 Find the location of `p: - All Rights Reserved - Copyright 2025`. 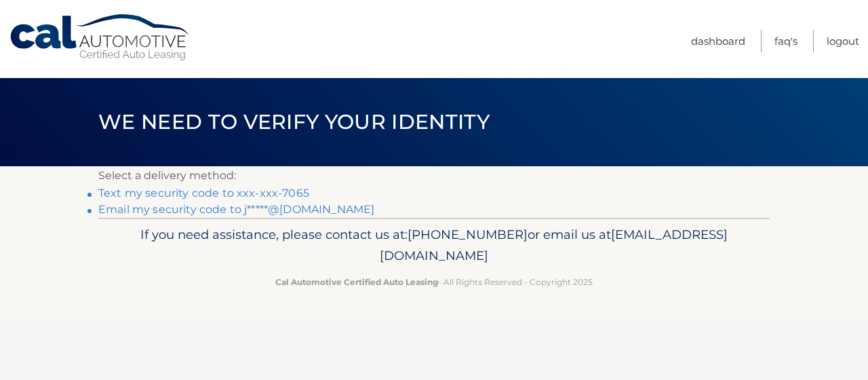

p: - All Rights Reserved - Copyright 2025 is located at coordinates (434, 281).